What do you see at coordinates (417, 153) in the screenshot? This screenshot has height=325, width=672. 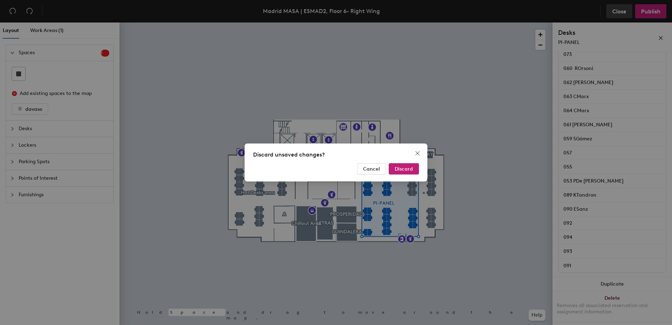 I see `span: Close` at bounding box center [417, 153].